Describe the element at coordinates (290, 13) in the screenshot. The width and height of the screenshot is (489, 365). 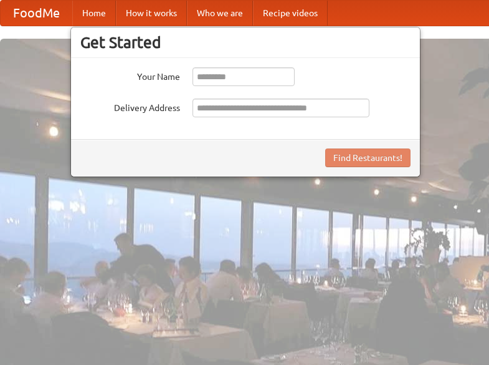
I see `a: Recipe videos` at that location.